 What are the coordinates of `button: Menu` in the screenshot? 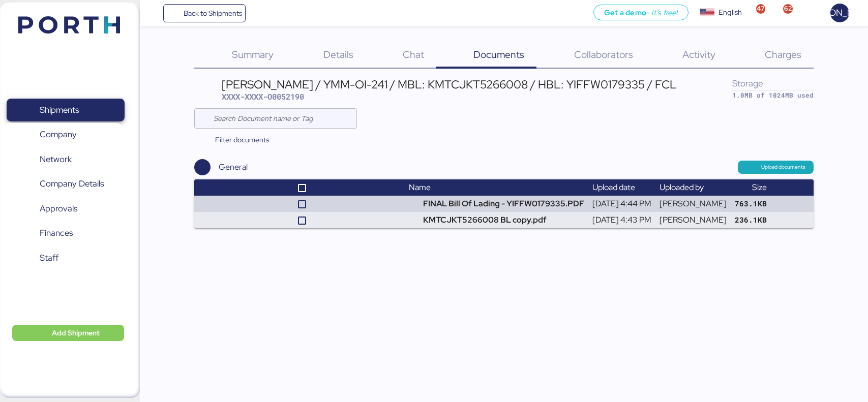 It's located at (155, 13).